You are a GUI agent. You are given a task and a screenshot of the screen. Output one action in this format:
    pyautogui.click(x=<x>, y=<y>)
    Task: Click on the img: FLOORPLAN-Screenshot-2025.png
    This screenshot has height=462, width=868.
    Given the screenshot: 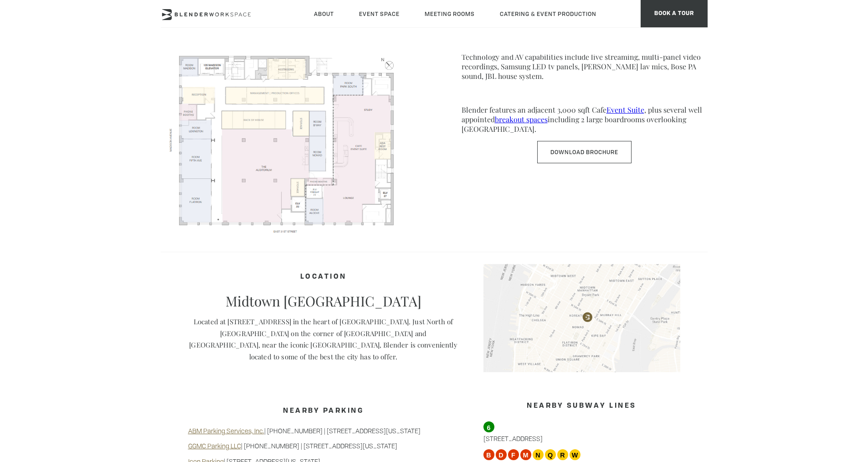 What is the action you would take?
    pyautogui.click(x=284, y=129)
    